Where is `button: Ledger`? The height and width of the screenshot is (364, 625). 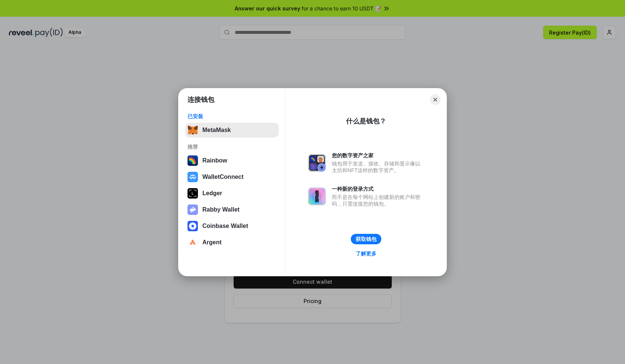 button: Ledger is located at coordinates (232, 193).